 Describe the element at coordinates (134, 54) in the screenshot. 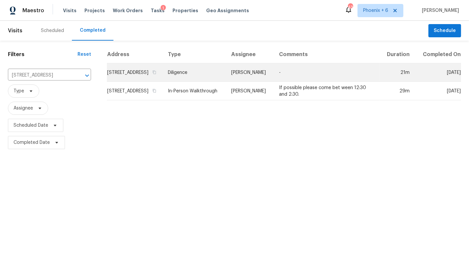

I see `th: Address` at that location.